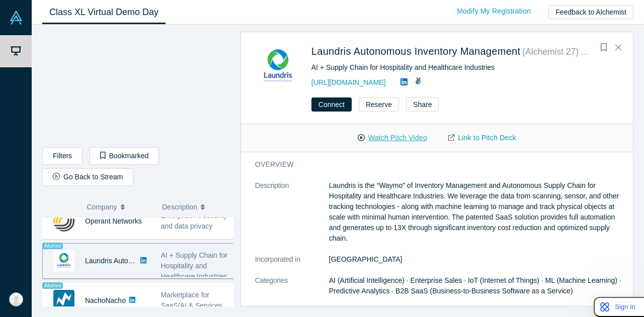  I want to click on button: Bookmarked, so click(124, 156).